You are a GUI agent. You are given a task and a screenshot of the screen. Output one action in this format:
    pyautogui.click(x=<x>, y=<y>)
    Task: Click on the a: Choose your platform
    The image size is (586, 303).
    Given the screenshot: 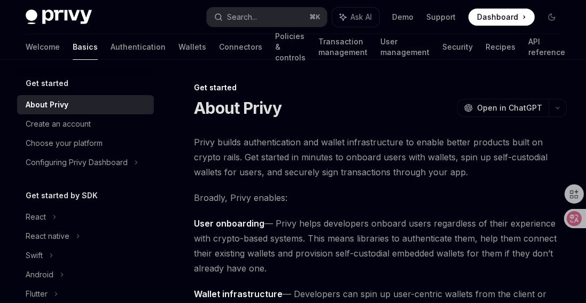 What is the action you would take?
    pyautogui.click(x=85, y=143)
    